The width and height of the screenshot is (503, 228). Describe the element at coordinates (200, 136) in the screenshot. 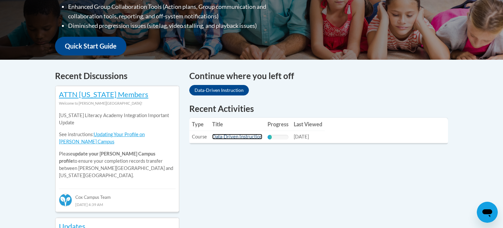

I see `span: Course` at that location.